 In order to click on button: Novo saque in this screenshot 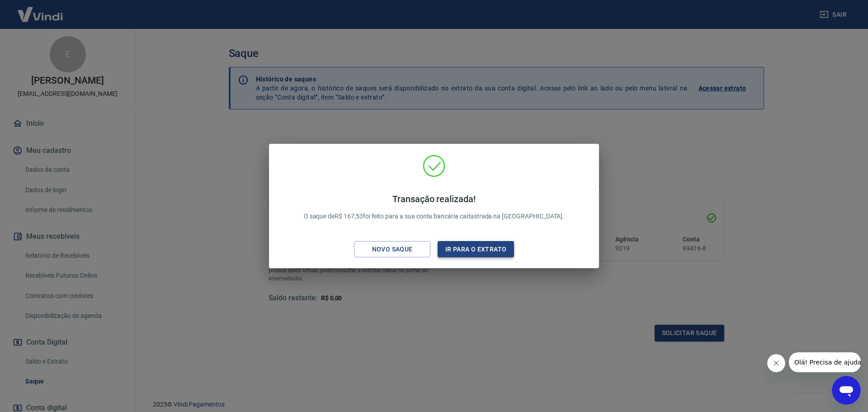, I will do `click(392, 249)`.